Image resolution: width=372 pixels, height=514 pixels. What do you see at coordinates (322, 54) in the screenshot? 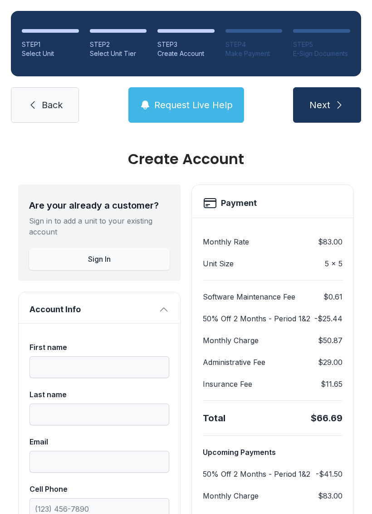
I see `div: E-Sign Documents` at bounding box center [322, 54].